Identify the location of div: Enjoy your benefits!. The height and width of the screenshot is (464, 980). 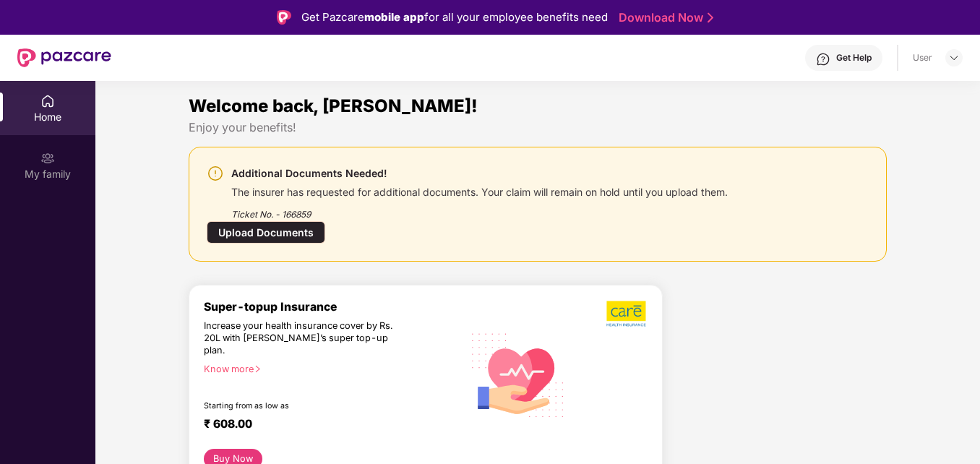
(537, 127).